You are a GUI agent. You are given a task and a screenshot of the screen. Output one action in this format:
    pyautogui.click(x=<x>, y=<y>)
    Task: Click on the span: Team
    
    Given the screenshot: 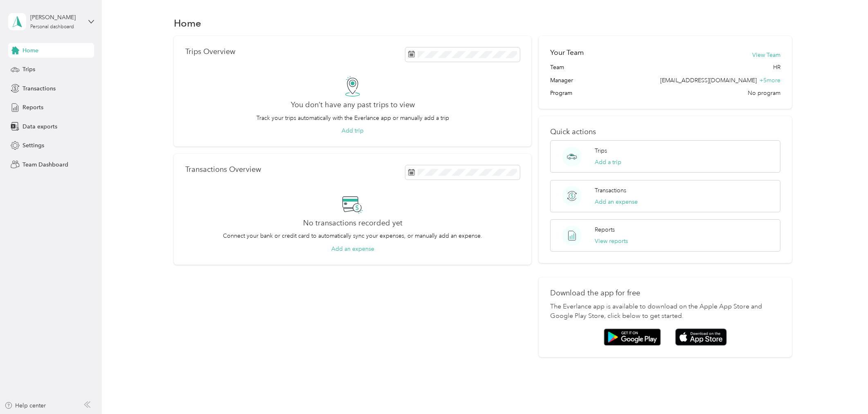 What is the action you would take?
    pyautogui.click(x=557, y=67)
    